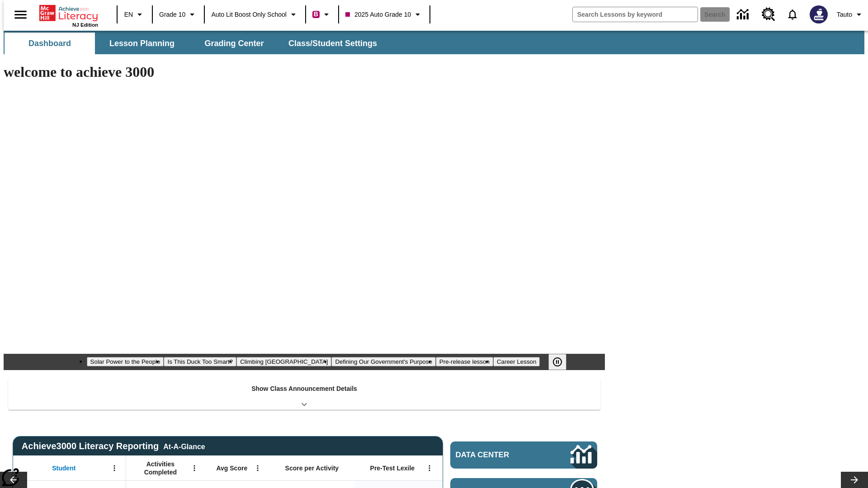 The height and width of the screenshot is (488, 868). Describe the element at coordinates (248, 15) in the screenshot. I see `span: Auto Lit Boost only School` at that location.